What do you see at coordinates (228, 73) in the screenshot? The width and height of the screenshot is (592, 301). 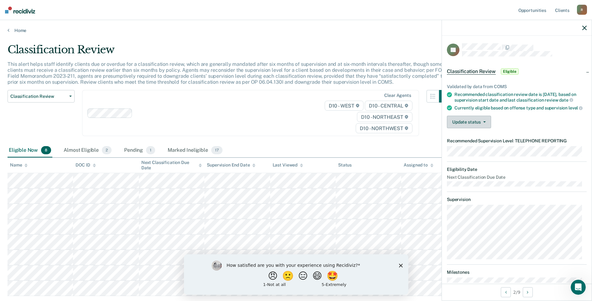 I see `p: This alert helps staff identify clients due or overdue for a classification review, which are gen...` at bounding box center [228, 73].